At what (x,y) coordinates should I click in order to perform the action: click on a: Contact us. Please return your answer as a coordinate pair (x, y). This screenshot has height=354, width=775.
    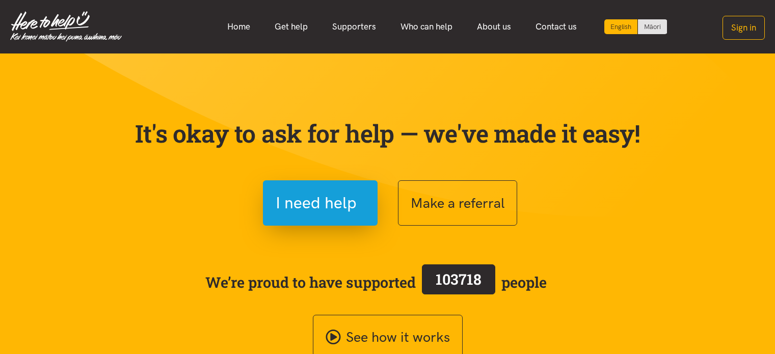
    Looking at the image, I should click on (556, 26).